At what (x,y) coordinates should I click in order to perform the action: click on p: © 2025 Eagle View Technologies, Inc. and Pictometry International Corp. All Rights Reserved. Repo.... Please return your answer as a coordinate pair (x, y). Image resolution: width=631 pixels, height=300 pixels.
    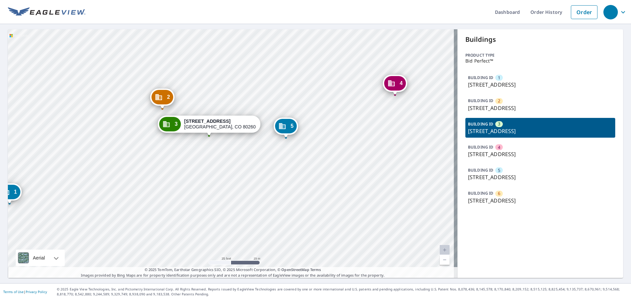
    Looking at the image, I should click on (342, 291).